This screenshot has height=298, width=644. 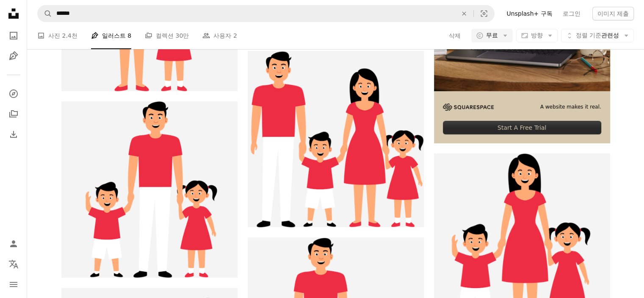 What do you see at coordinates (492, 36) in the screenshot?
I see `span: 무료` at bounding box center [492, 36].